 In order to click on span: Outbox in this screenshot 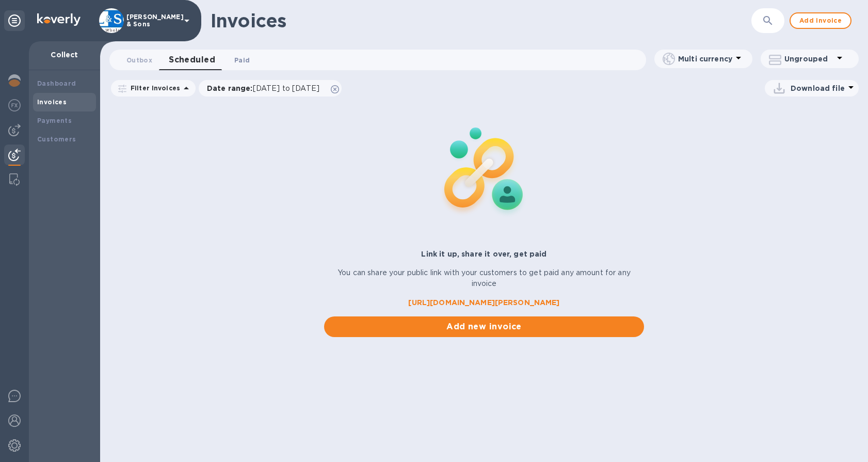, I will do `click(139, 60)`.